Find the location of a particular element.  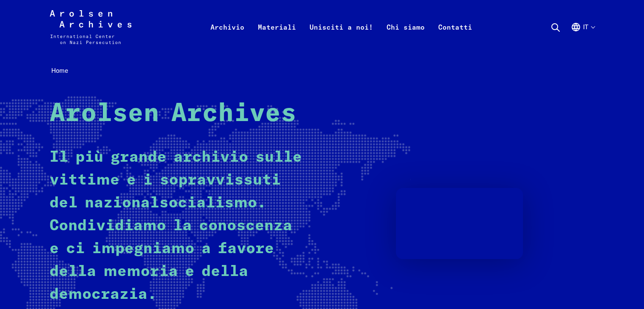

a: Materiali is located at coordinates (276, 37).